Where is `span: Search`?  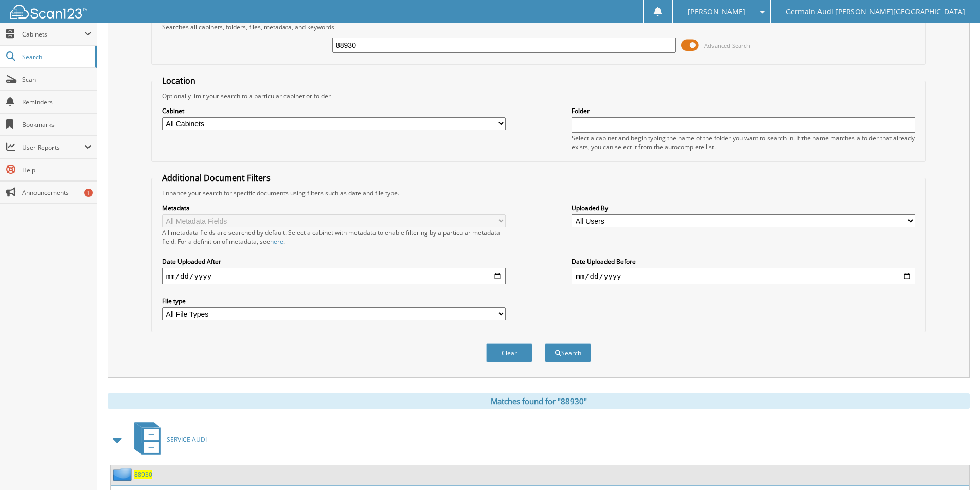
span: Search is located at coordinates (56, 57).